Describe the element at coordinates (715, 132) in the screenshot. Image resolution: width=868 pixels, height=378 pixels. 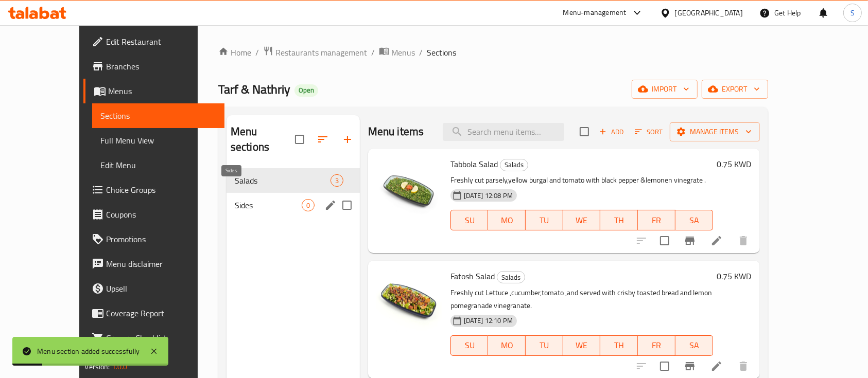
I see `button: Manage items` at that location.